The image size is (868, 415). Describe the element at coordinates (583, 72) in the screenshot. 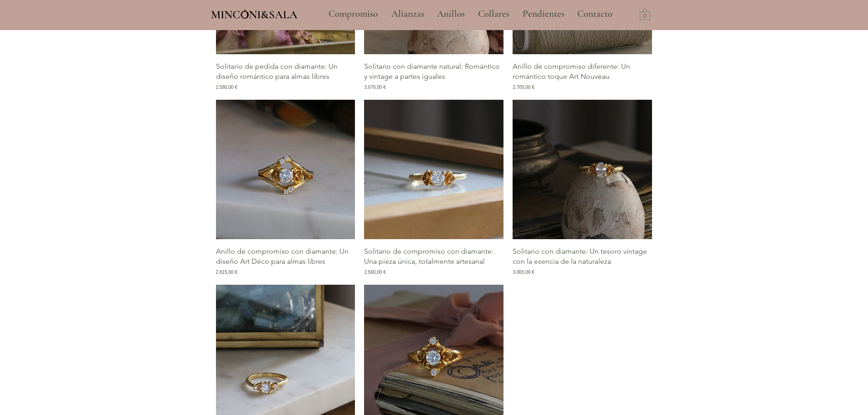

I see `p: Anillo de compromiso diferente: Un romántico toque Art Nouveau` at that location.